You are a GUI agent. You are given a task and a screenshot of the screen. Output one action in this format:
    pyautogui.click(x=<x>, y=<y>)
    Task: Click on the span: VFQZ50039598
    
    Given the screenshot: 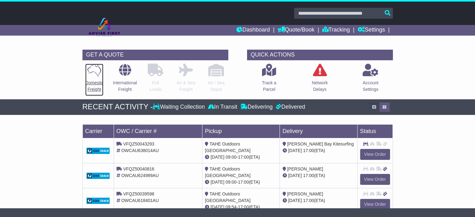 What is the action you would take?
    pyautogui.click(x=139, y=194)
    